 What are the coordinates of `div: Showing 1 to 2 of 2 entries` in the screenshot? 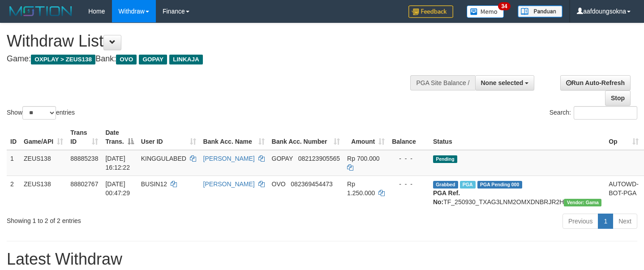 It's located at (134, 219).